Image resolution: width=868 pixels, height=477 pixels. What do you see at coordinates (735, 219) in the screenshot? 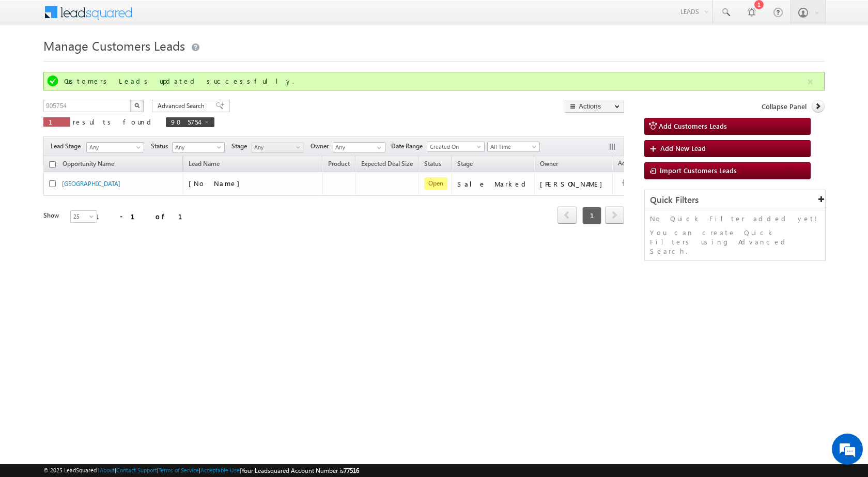
I see `p: No Quick Filter added yet!` at bounding box center [735, 219].